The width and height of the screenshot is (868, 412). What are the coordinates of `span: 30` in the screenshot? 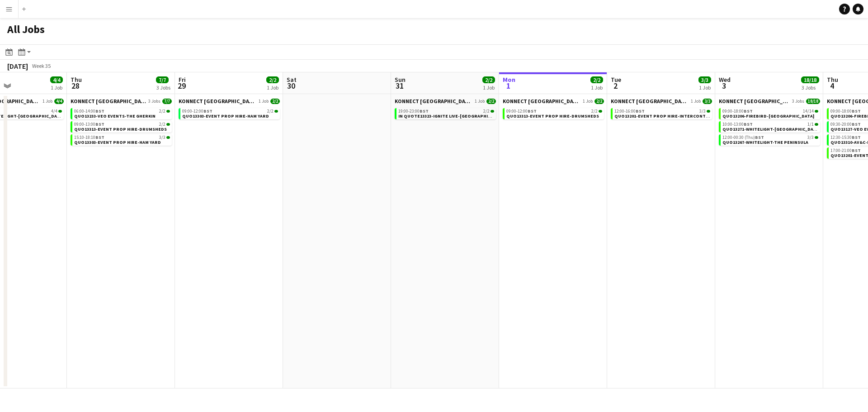 It's located at (291, 85).